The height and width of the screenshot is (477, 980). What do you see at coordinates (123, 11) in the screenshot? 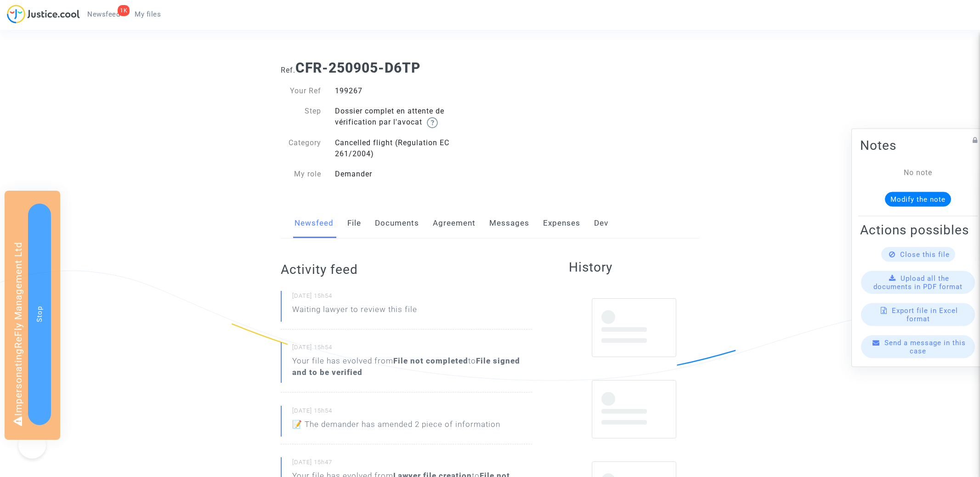
I see `div: 1K` at bounding box center [123, 11].